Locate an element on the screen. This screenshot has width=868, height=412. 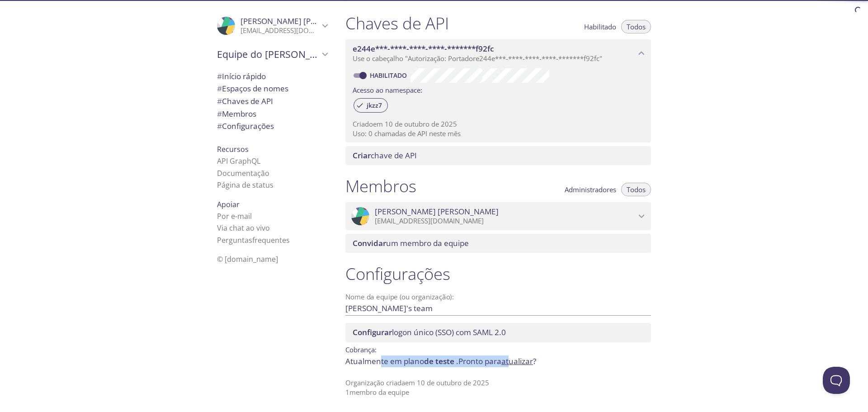
div: Espaços de nomes is located at coordinates (272, 88).